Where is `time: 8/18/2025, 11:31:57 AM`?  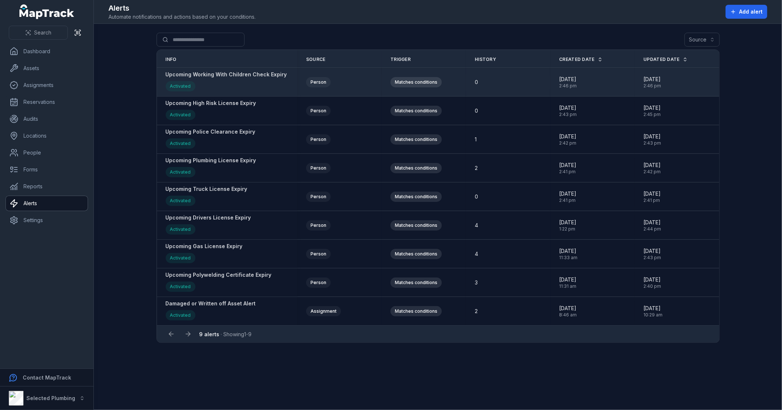
time: 8/18/2025, 11:31:57 AM is located at coordinates (568, 282).